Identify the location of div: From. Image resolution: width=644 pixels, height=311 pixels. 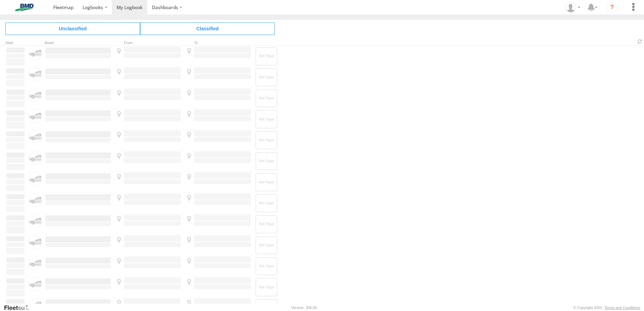
(148, 43).